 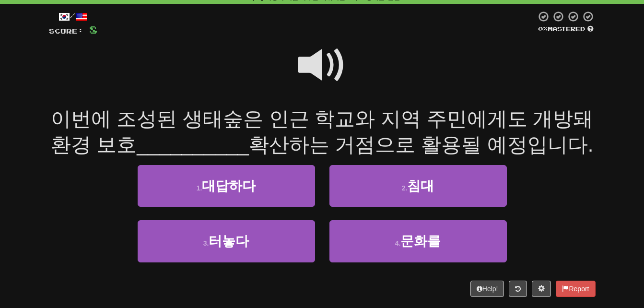 What do you see at coordinates (227, 241) in the screenshot?
I see `button: 3.터놓다` at bounding box center [227, 241].